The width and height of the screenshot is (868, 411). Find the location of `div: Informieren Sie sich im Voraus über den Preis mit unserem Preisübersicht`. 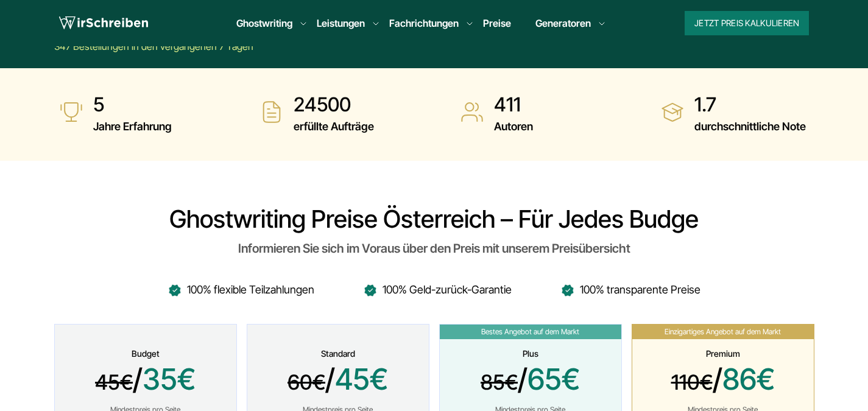

div: Informieren Sie sich im Voraus über den Preis mit unserem Preisübersicht is located at coordinates (434, 249).